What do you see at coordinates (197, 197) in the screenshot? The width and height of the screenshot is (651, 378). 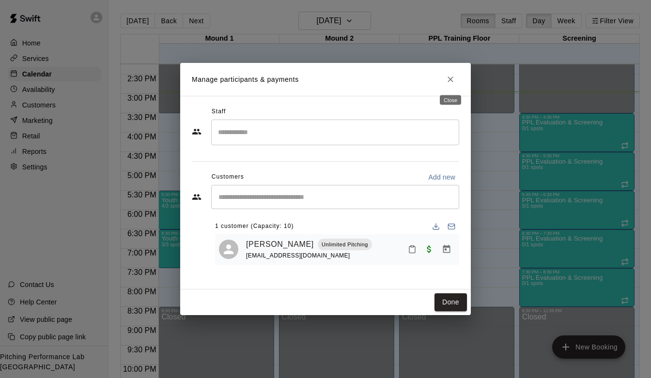 I see `svg: Customers` at bounding box center [197, 197].